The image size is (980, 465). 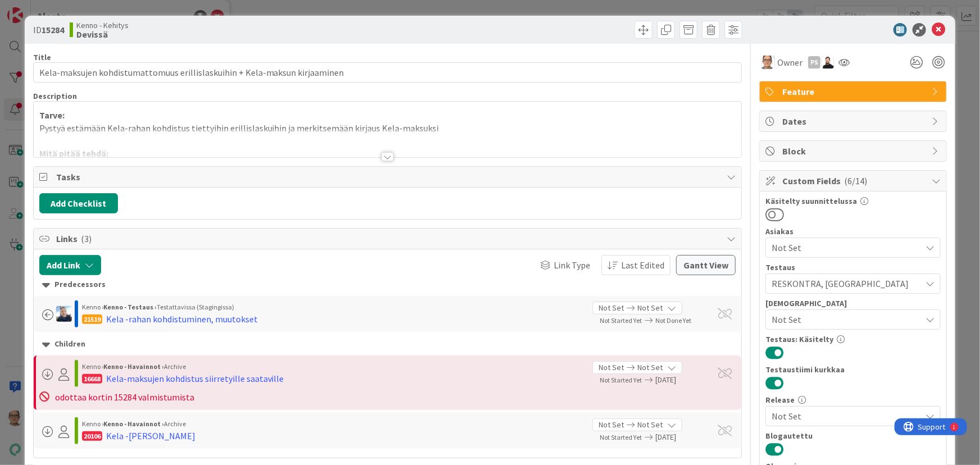 I want to click on div: Testaustiimi kurkkaa, so click(x=853, y=369).